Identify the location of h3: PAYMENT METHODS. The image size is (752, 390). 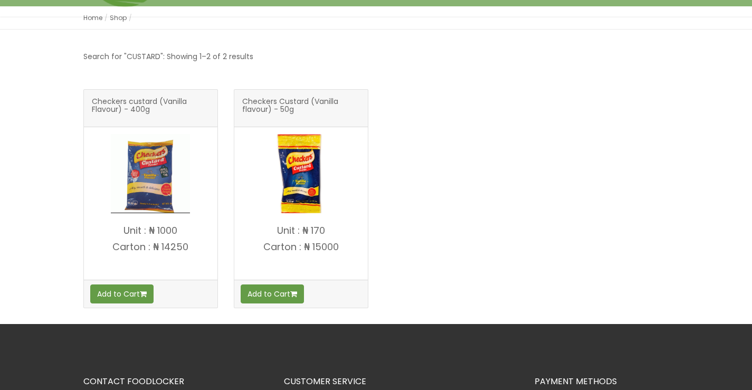
(602, 382).